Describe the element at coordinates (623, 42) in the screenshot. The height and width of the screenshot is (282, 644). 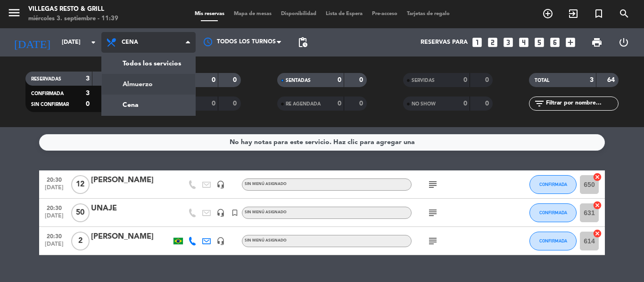
I see `div: LOG OUT` at that location.